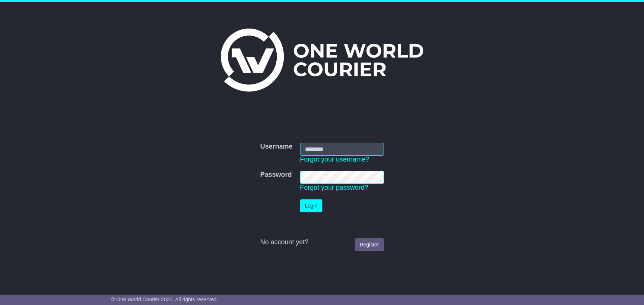  Describe the element at coordinates (312, 206) in the screenshot. I see `button: Login` at that location.